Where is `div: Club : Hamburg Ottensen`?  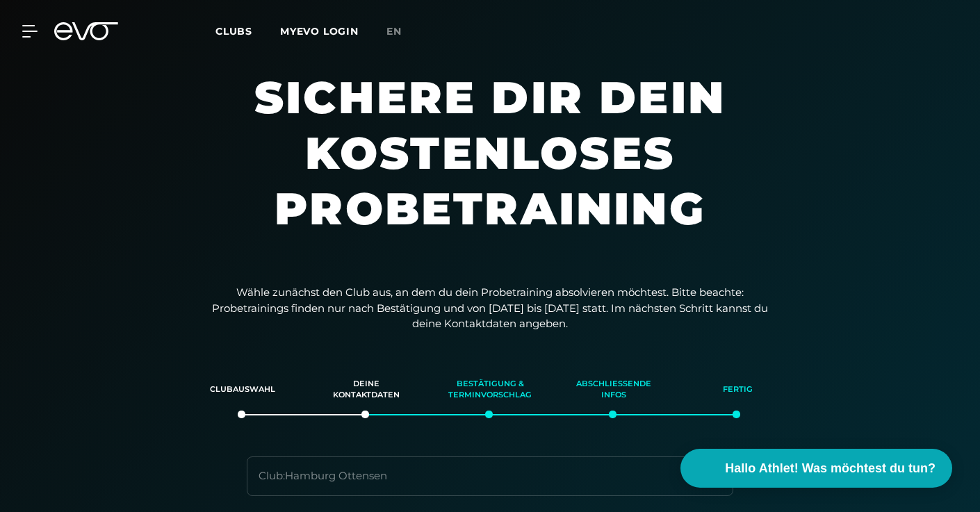
div: Club : Hamburg Ottensen is located at coordinates (322, 476).